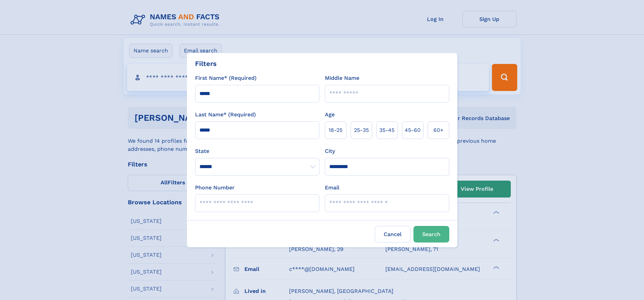 This screenshot has width=644, height=300. What do you see at coordinates (257, 151) in the screenshot?
I see `label: State` at bounding box center [257, 151].